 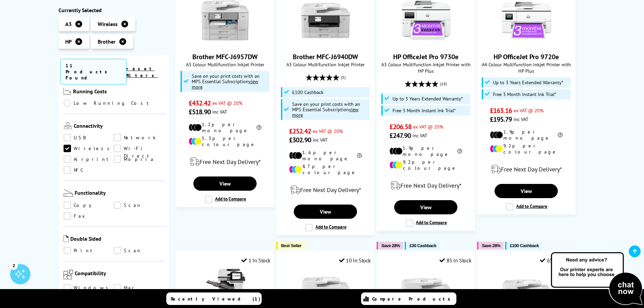 I want to click on span: Running Costs, so click(x=118, y=92).